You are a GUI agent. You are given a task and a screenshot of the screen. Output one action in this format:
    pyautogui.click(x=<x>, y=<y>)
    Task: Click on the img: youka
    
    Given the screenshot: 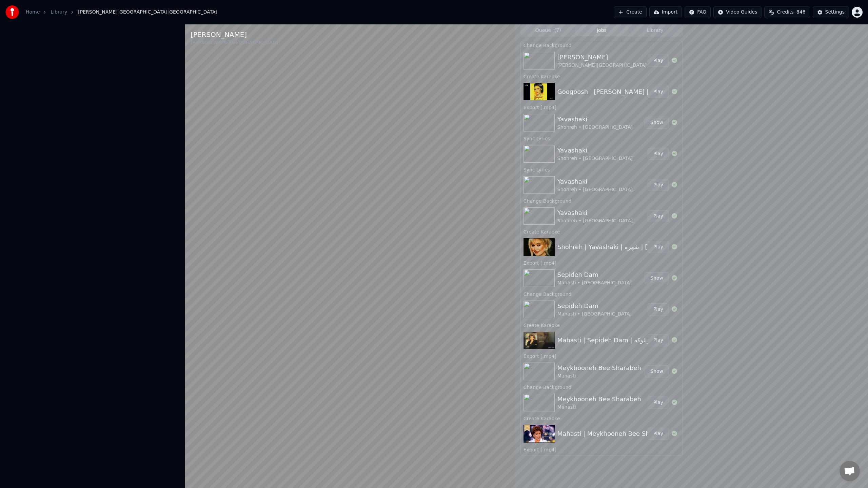 What is the action you would take?
    pyautogui.click(x=12, y=12)
    